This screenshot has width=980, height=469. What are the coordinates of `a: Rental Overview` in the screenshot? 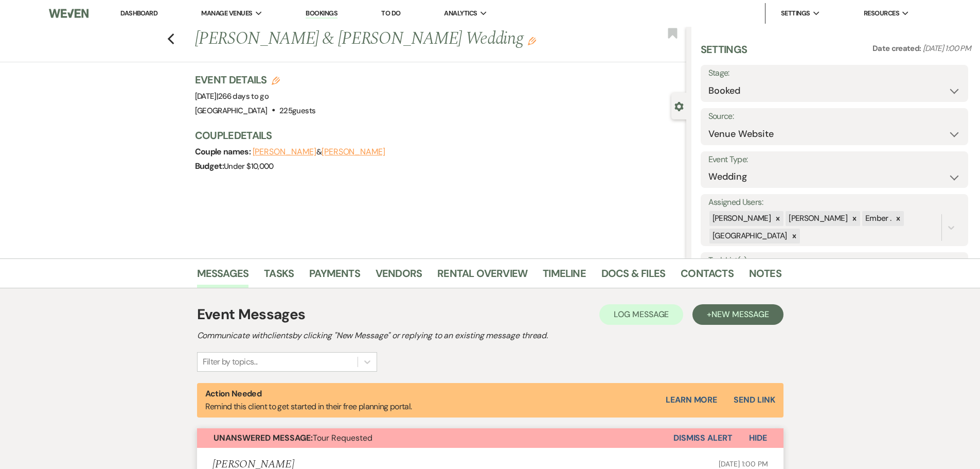 It's located at (482, 277).